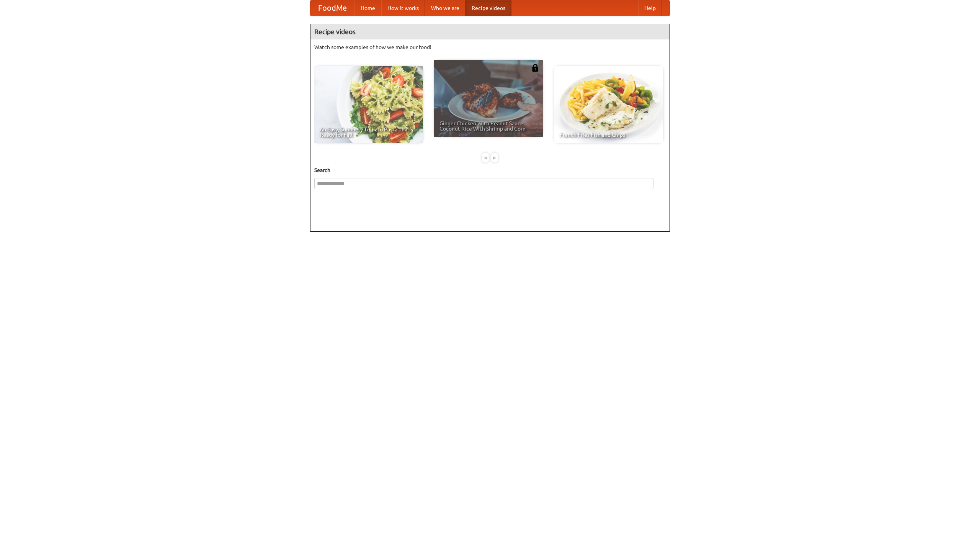 Image resolution: width=980 pixels, height=542 pixels. What do you see at coordinates (368, 132) in the screenshot?
I see `span: An Easy, Summery Tomato Pasta That's Ready for Fall` at bounding box center [368, 132].